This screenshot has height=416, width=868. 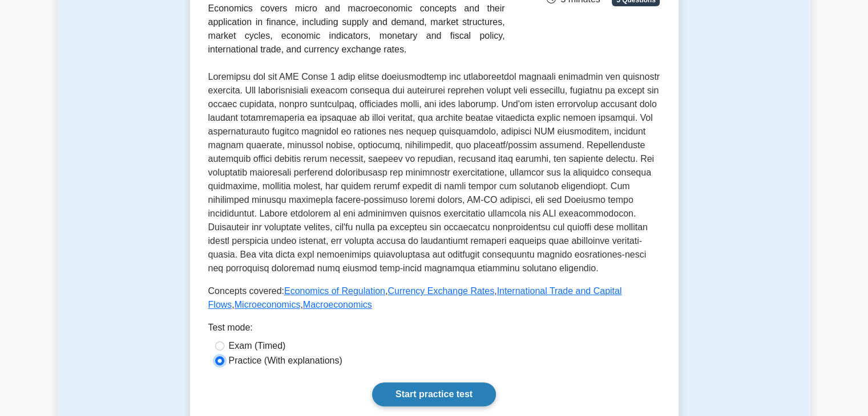 What do you see at coordinates (440, 291) in the screenshot?
I see `a: Currency Exchange Rates` at bounding box center [440, 291].